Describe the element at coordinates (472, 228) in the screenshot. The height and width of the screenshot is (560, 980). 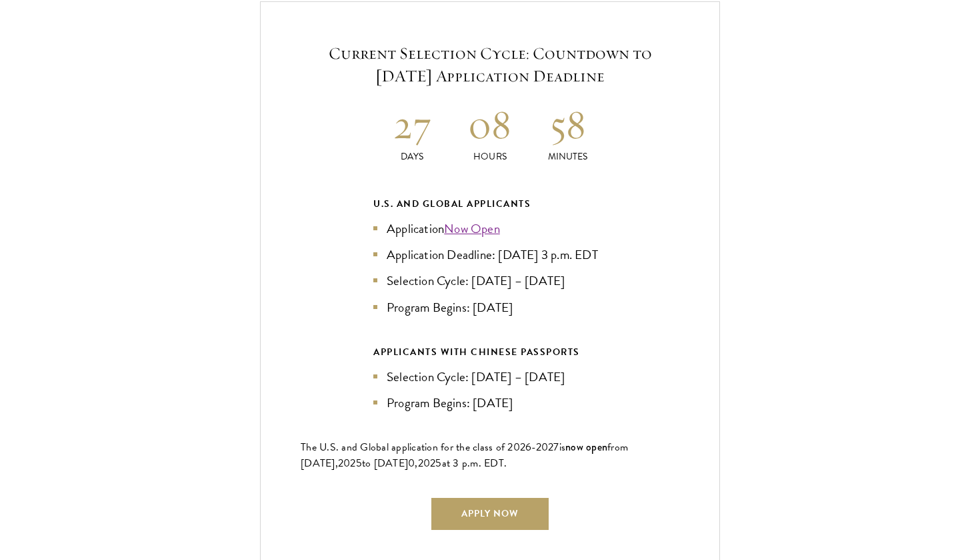
I see `a: Now Open` at that location.